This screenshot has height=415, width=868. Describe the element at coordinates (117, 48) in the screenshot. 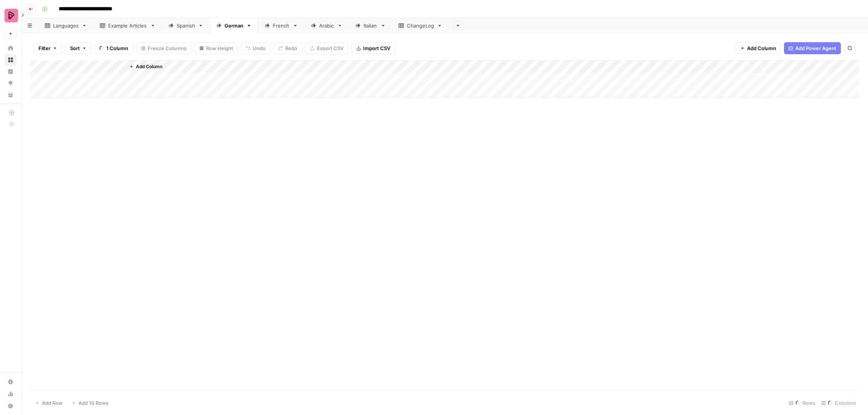

I see `span: 1 Column` at that location.